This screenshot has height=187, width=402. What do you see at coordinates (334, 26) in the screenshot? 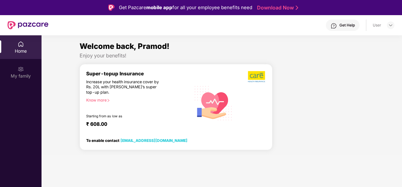
I see `img: svg+xml;base64,PHN2ZyBpZD0iSGVscC0zMngzMiIgeG1sbnM9Imh0dHA6Ly93d3cudzMub3JnLzIwMDAvc3ZnIiB3aWR0aD...` at bounding box center [334, 26].